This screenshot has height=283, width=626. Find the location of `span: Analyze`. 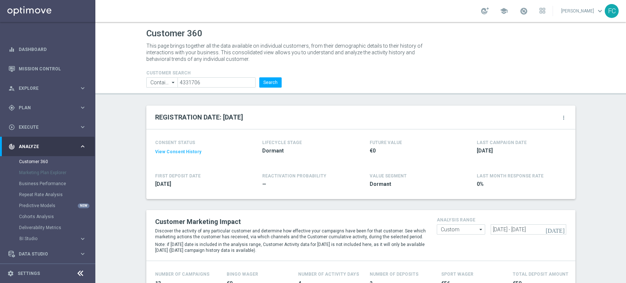

span: Analyze is located at coordinates (49, 147).